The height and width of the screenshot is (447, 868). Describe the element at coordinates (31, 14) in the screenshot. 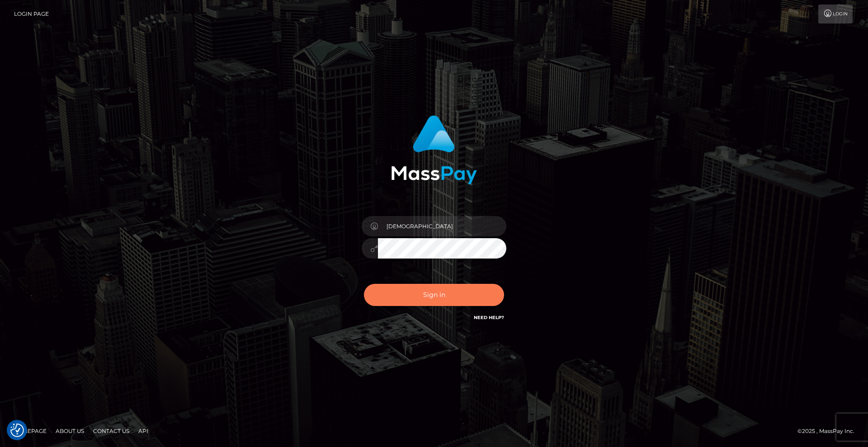

I see `a: Login Page` at that location.